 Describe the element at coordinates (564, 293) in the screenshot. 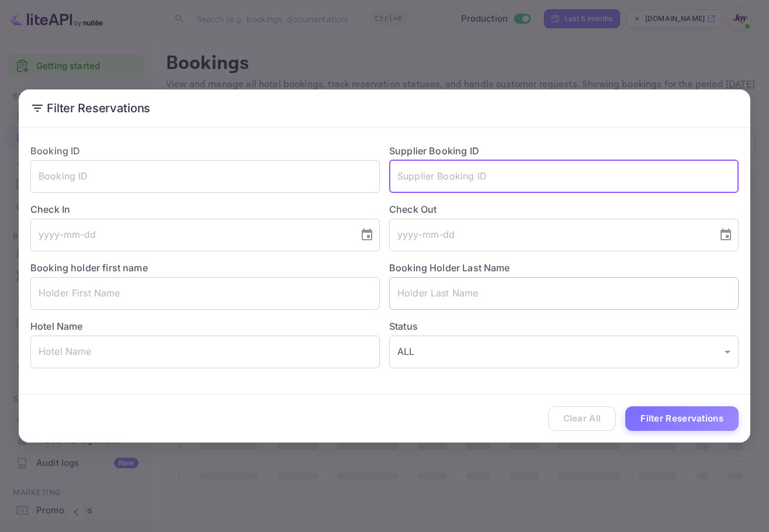

I see `input: Holder Last Name` at that location.